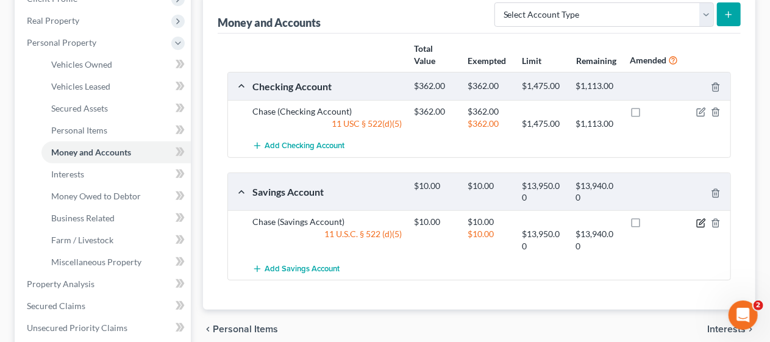 The image size is (770, 342). Describe the element at coordinates (304, 146) in the screenshot. I see `span: Add Checking Account` at that location.